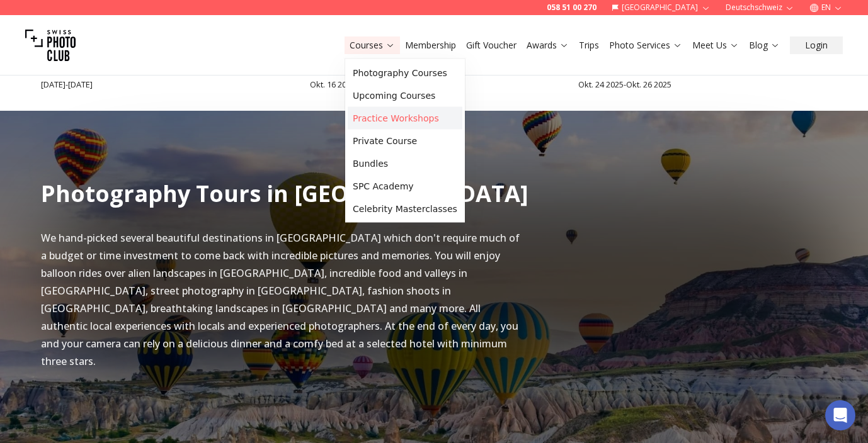 The width and height of the screenshot is (868, 443). Describe the element at coordinates (547, 45) in the screenshot. I see `button: Awards` at that location.